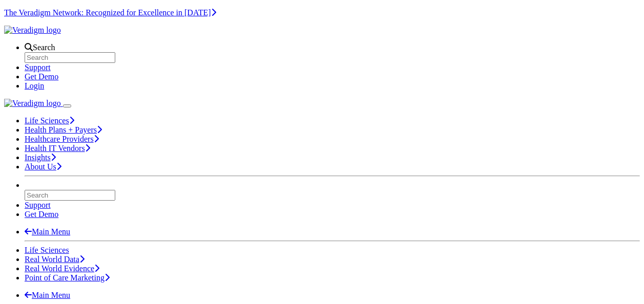 Image resolution: width=644 pixels, height=304 pixels. Describe the element at coordinates (62, 268) in the screenshot. I see `a: Real World Evidence` at that location.